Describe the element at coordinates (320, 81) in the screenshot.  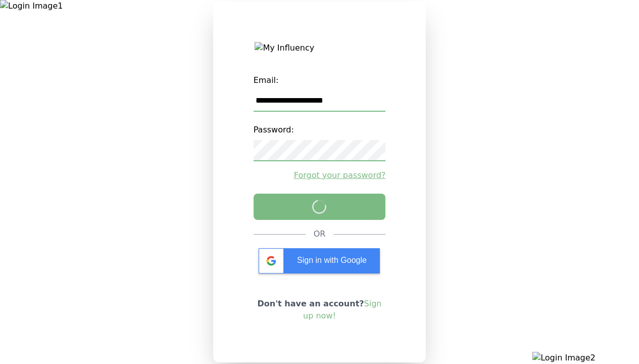
I see `label: Email:` at that location.